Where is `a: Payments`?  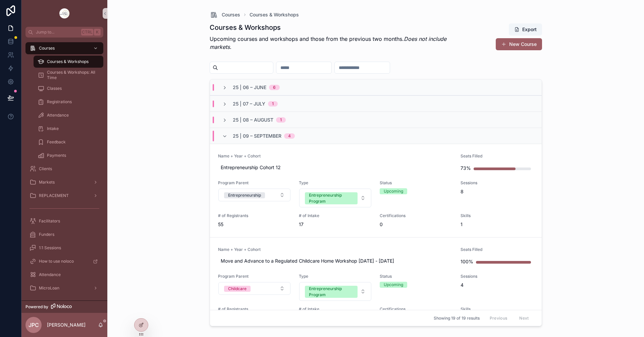 a: Payments is located at coordinates (68, 156).